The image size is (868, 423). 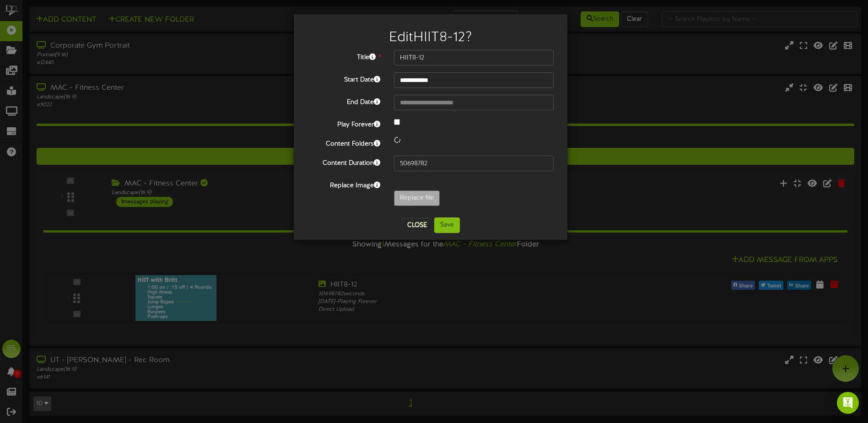 I want to click on div: Open Intercom Messenger, so click(x=848, y=403).